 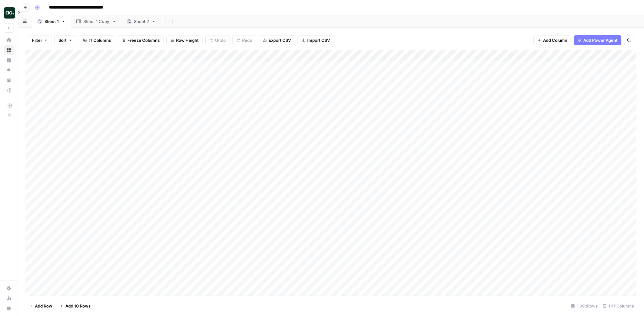 I want to click on a: Browse, so click(x=9, y=50).